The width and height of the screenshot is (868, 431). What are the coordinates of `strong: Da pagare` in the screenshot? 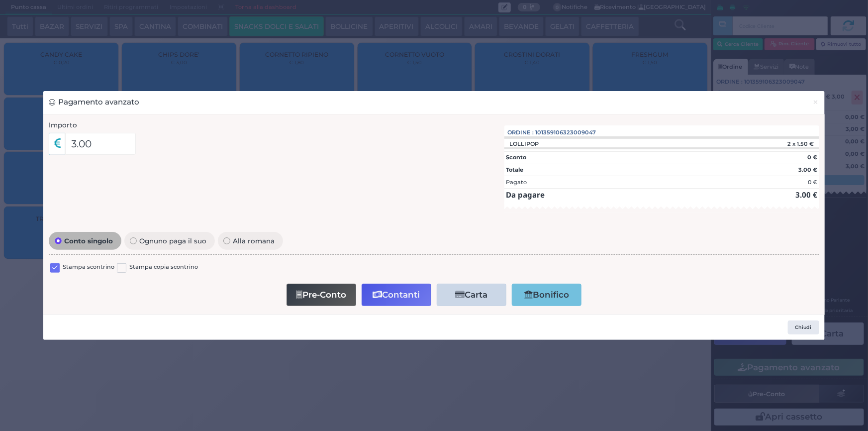 It's located at (525, 195).